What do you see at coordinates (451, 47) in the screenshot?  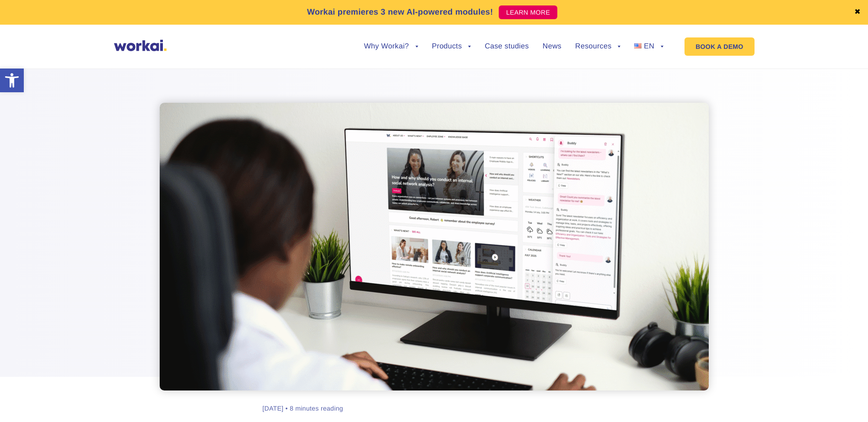 I see `a: Products` at bounding box center [451, 47].